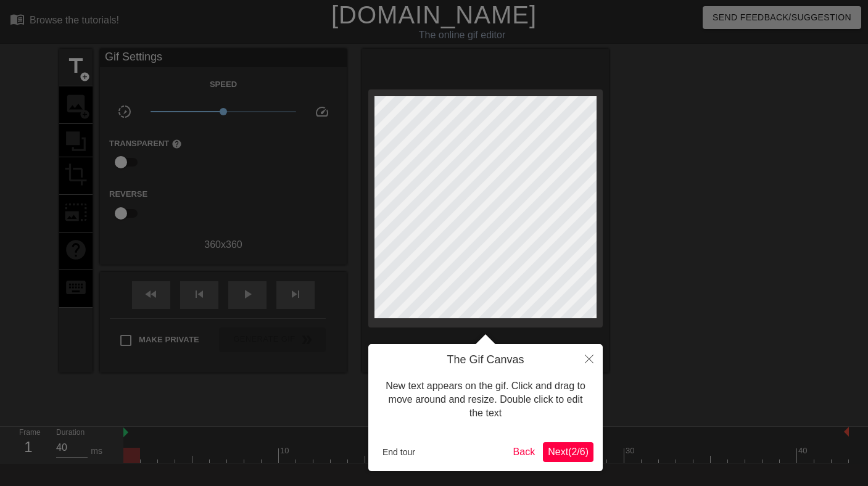 The width and height of the screenshot is (868, 486). What do you see at coordinates (486, 360) in the screenshot?
I see `h4: The Gif Canvas` at bounding box center [486, 360].